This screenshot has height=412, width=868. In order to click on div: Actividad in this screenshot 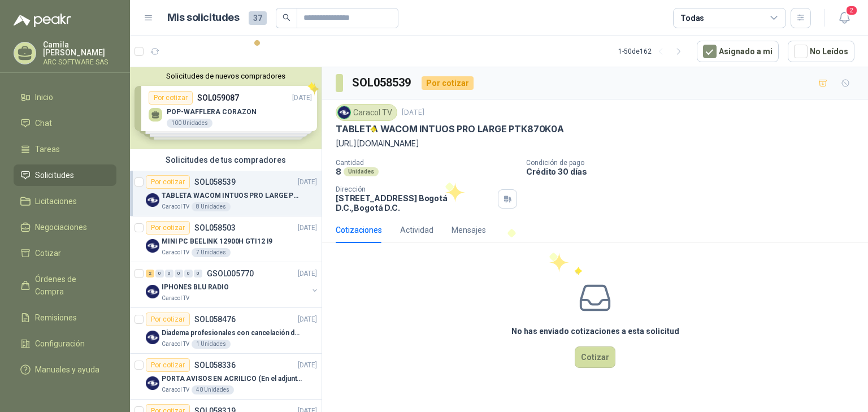, I will do `click(416, 230)`.